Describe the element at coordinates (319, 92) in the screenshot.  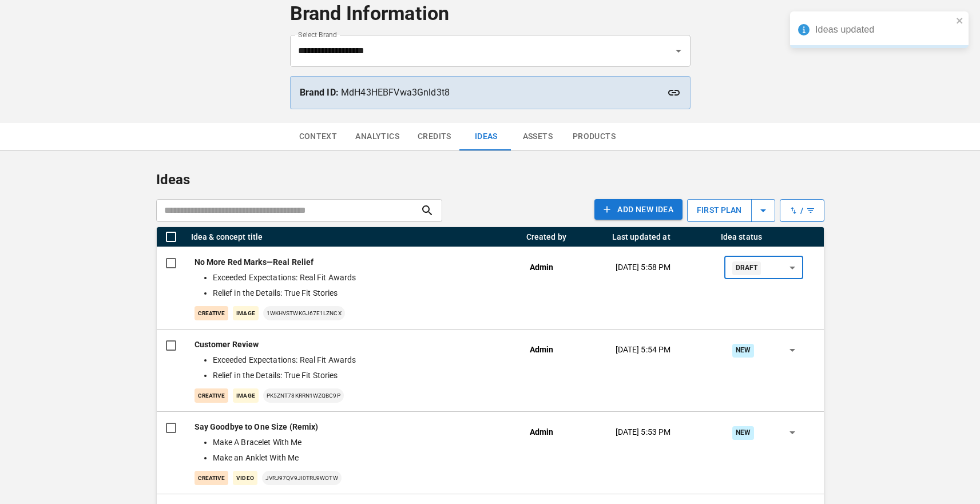
I see `strong: Brand ID:` at that location.